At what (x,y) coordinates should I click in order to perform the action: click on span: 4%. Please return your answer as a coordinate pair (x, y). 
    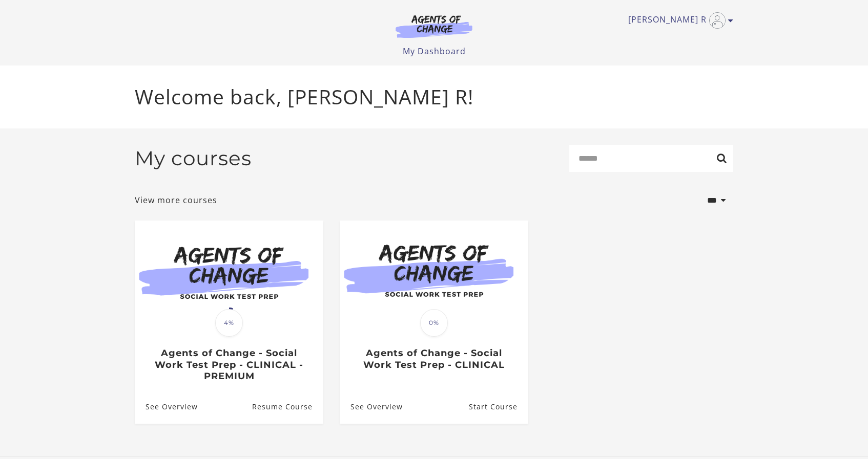
    Looking at the image, I should click on (229, 323).